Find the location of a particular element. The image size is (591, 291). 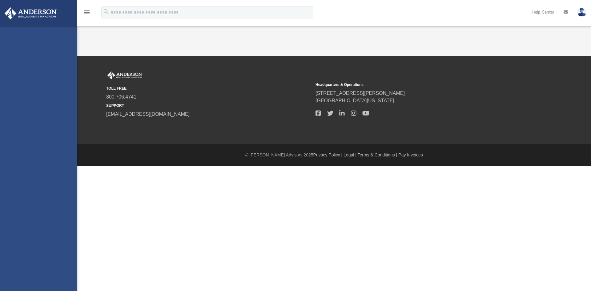

a: Privacy Policy | is located at coordinates (328, 155).